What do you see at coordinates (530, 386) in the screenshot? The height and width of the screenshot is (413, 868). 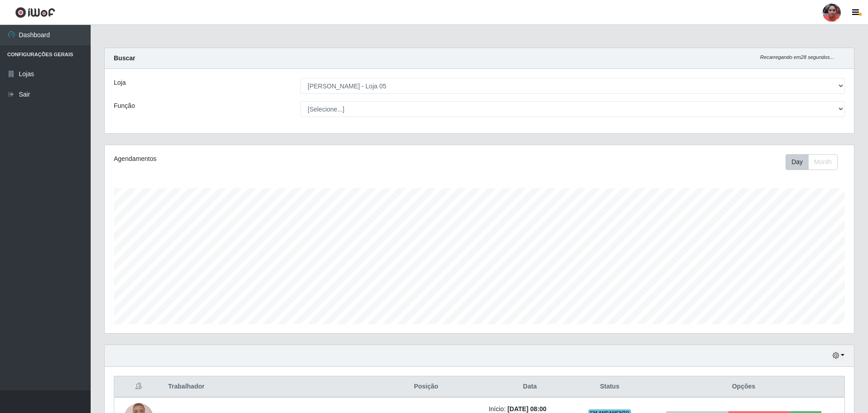 I see `th: Data` at bounding box center [530, 386].